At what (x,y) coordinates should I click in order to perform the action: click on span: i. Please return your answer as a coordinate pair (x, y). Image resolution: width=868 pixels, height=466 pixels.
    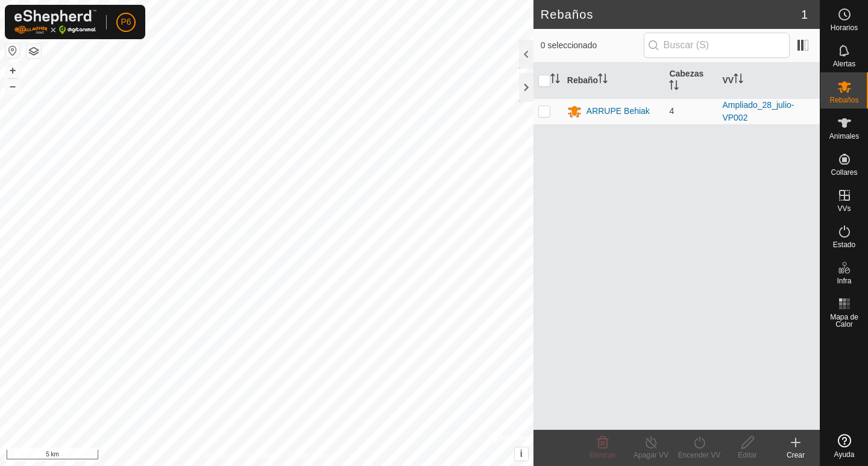
    Looking at the image, I should click on (522, 453).